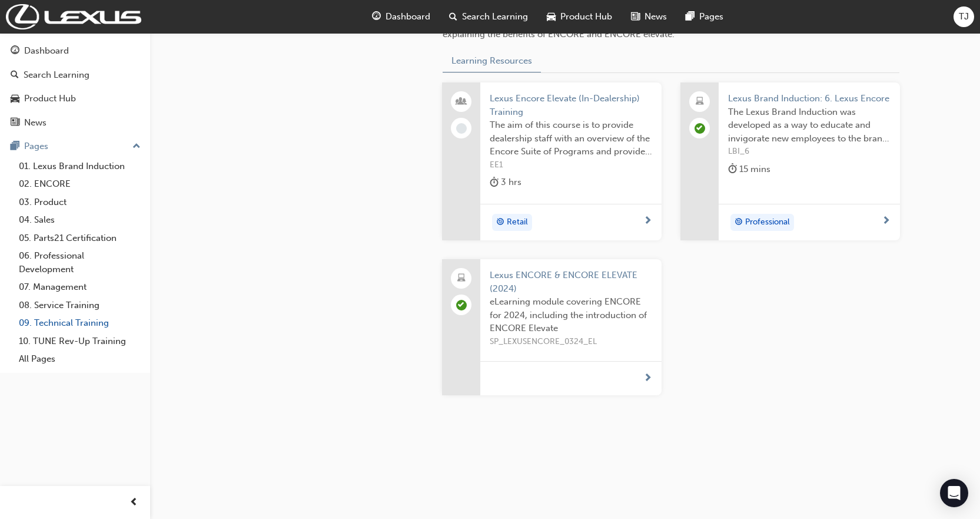 This screenshot has height=519, width=980. Describe the element at coordinates (75, 86) in the screenshot. I see `button: DashboardSearch LearningProduct HubNews` at that location.